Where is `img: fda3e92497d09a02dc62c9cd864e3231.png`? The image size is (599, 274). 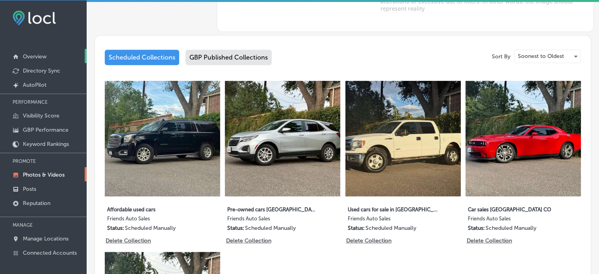 img: fda3e92497d09a02dc62c9cd864e3231.png is located at coordinates (34, 18).